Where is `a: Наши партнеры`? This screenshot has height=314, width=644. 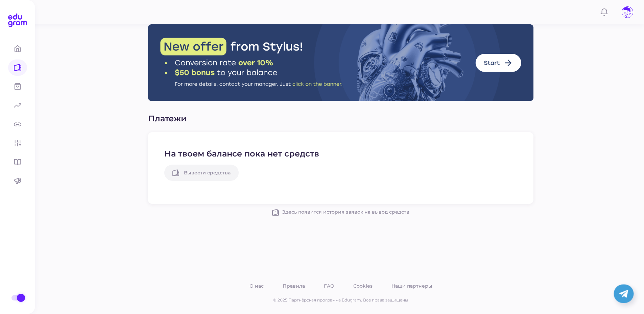
a: Наши партнеры is located at coordinates (412, 286).